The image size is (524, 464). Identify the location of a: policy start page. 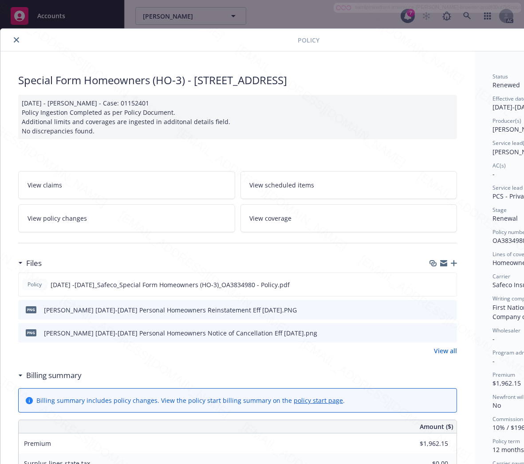
(318, 400).